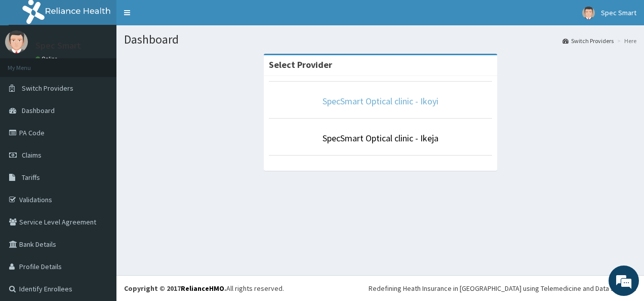 Image resolution: width=644 pixels, height=301 pixels. What do you see at coordinates (380, 101) in the screenshot?
I see `a: SpecSmart Optical clinic - Ikoyi` at bounding box center [380, 101].